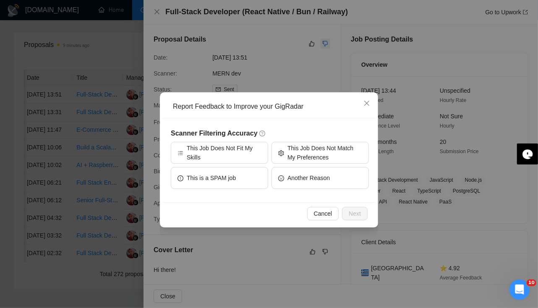 This screenshot has width=538, height=308. Describe the element at coordinates (181, 152) in the screenshot. I see `span: bars` at that location.